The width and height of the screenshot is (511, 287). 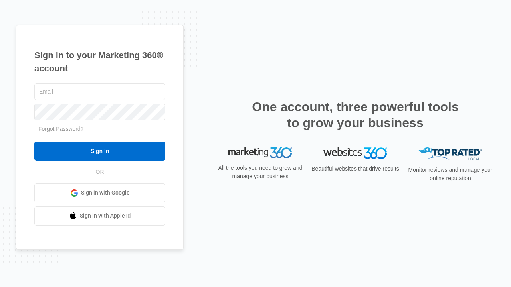 I want to click on h1: Sign in to your Marketing 360® account, so click(x=100, y=62).